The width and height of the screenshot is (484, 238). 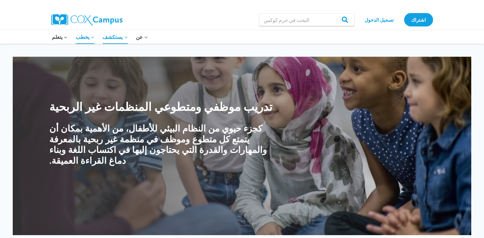 What do you see at coordinates (87, 20) in the screenshot?
I see `img: حرم كوكس` at bounding box center [87, 20].